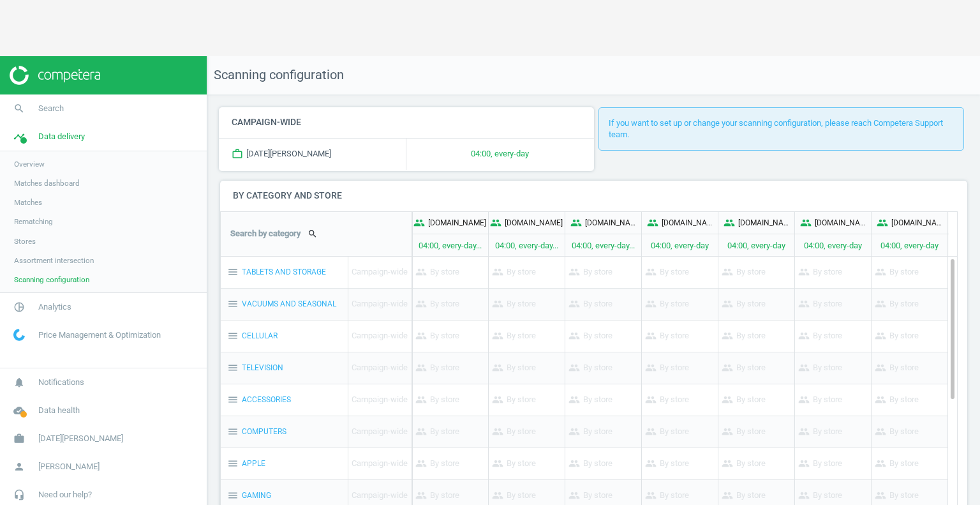  What do you see at coordinates (65, 495) in the screenshot?
I see `span: Need our help?` at bounding box center [65, 495].